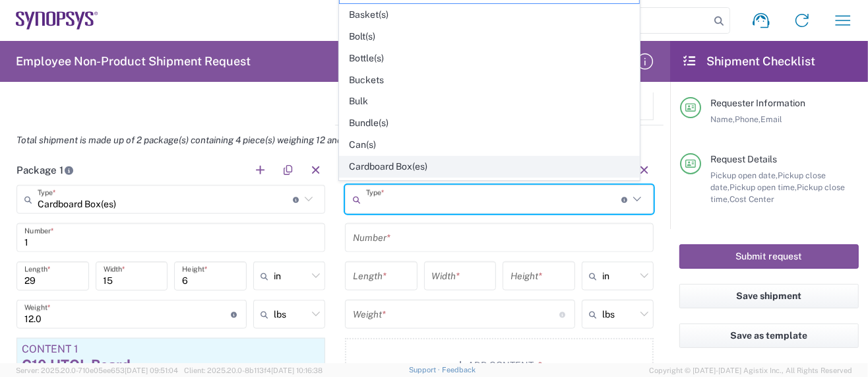 The image size is (868, 377). I want to click on div: Content 1, so click(171, 349).